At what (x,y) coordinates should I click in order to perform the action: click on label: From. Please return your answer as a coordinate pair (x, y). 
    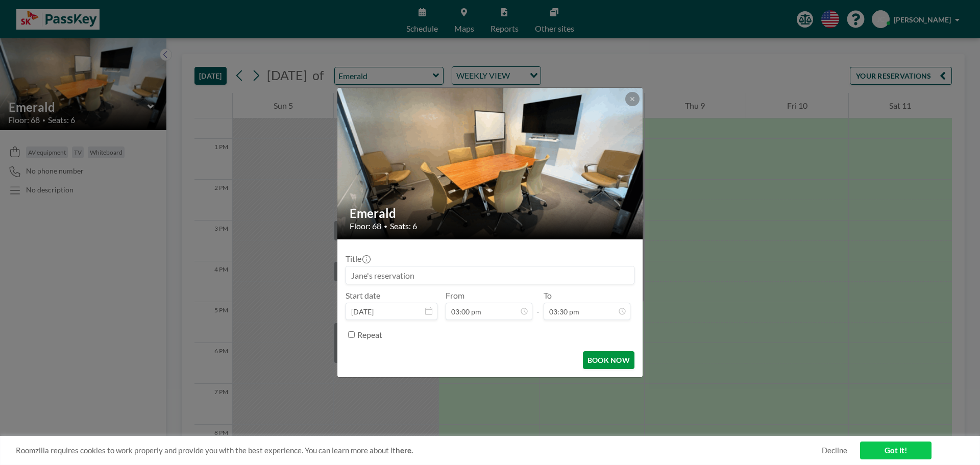
    Looking at the image, I should click on (454, 295).